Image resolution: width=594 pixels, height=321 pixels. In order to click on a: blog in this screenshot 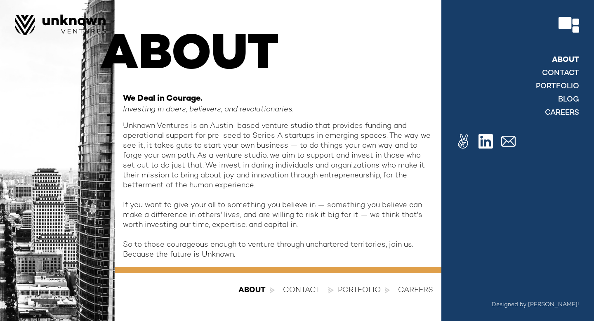, I will do `click(569, 100)`.